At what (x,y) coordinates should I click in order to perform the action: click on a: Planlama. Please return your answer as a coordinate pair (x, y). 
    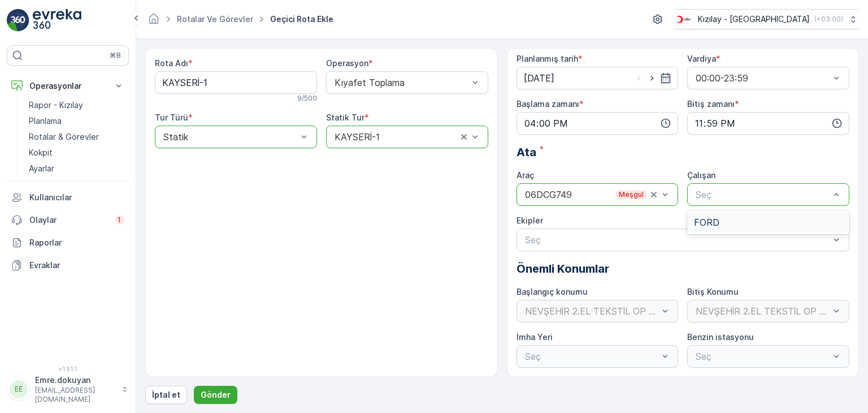
    Looking at the image, I should click on (76, 121).